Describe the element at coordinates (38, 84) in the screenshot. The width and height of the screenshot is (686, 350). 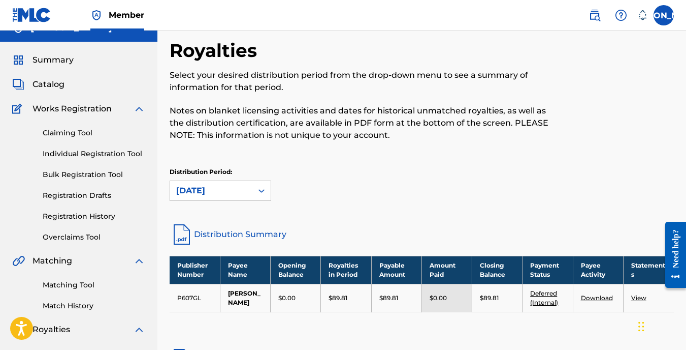
I see `a: CatalogCatalog` at that location.